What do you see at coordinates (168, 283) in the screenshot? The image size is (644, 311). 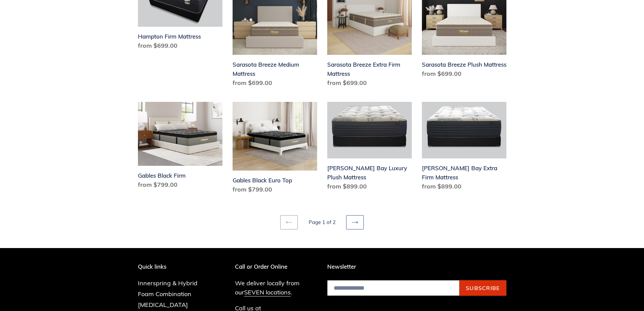 I see `a: Innerspring & Hybrid` at bounding box center [168, 283].